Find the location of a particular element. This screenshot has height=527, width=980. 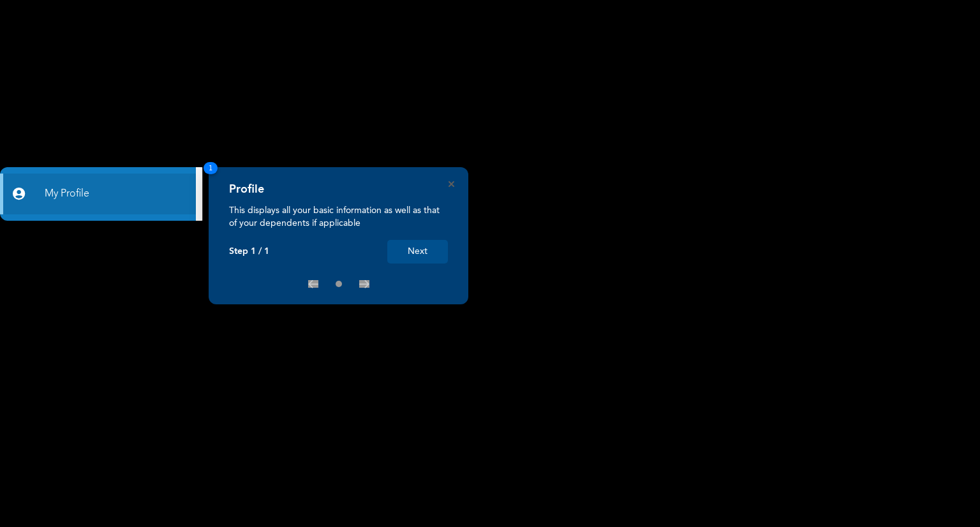

h4: Profile is located at coordinates (246, 190).